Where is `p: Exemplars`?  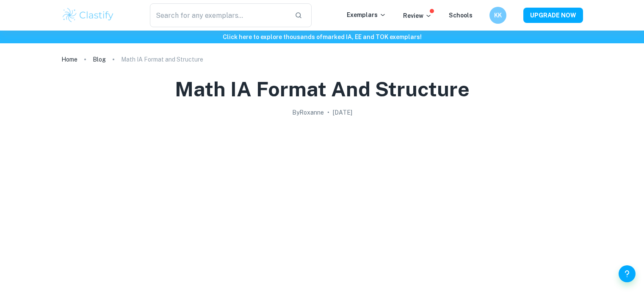
p: Exemplars is located at coordinates (367, 15).